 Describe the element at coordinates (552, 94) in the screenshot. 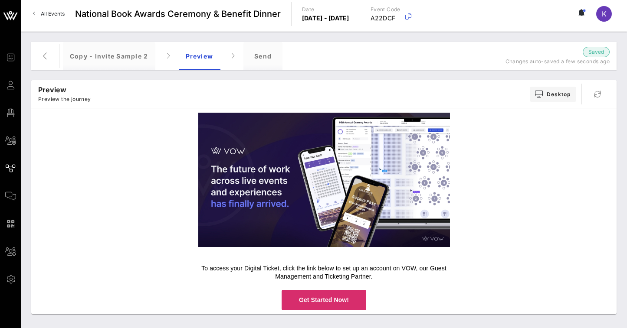

I see `span: Desktop` at that location.